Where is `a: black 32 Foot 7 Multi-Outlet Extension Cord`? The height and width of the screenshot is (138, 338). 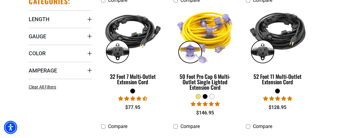
a: black 32 Foot 7 Multi-Outlet Extension Cord is located at coordinates (133, 47).